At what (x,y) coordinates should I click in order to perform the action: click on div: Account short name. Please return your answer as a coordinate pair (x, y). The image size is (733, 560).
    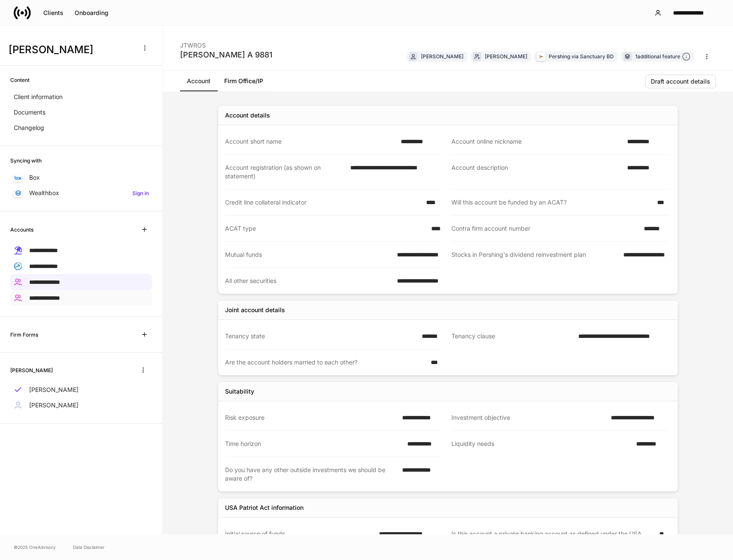
    Looking at the image, I should click on (310, 141).